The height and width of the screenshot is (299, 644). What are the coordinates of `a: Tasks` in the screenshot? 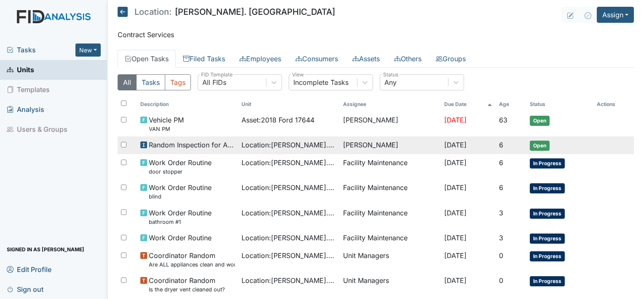 It's located at (41, 50).